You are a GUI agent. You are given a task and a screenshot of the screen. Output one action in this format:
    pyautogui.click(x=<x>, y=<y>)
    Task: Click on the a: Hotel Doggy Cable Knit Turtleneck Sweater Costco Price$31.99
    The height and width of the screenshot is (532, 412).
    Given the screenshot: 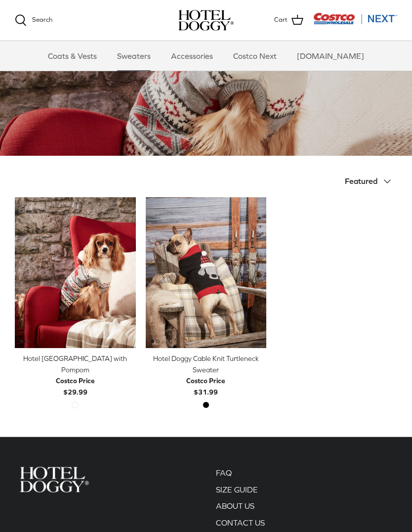 What is the action you would take?
    pyautogui.click(x=206, y=375)
    